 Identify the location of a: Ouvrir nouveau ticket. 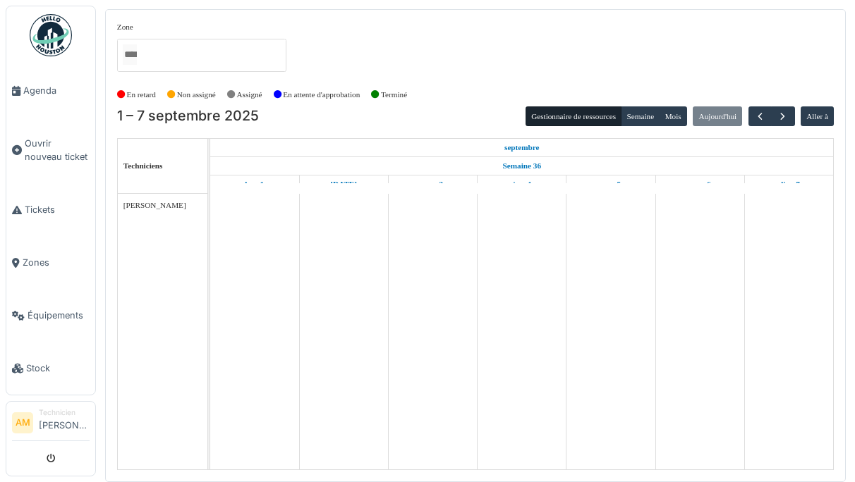
(51, 150).